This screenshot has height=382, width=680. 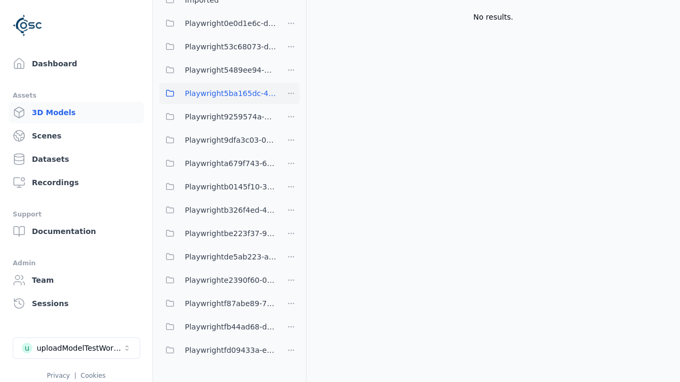 I want to click on span: Playwrighta679f743-6502-4593-9ef9-45d94dfc9c2e, so click(x=230, y=164).